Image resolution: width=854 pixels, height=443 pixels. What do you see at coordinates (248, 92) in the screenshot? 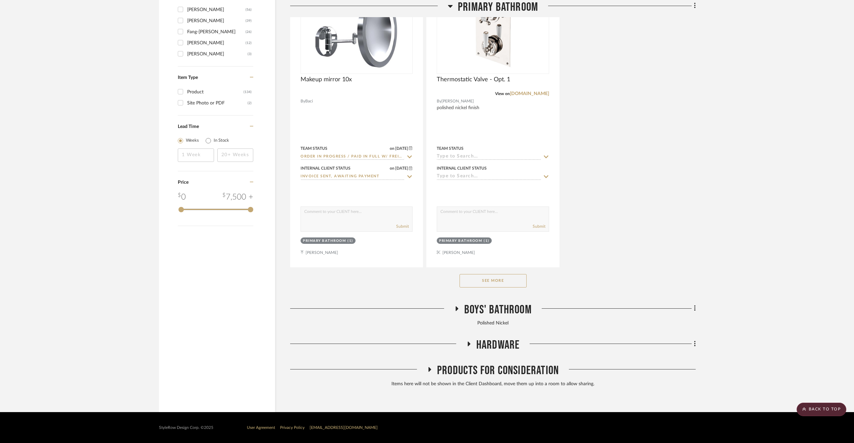
I see `div: (134)` at bounding box center [248, 92].